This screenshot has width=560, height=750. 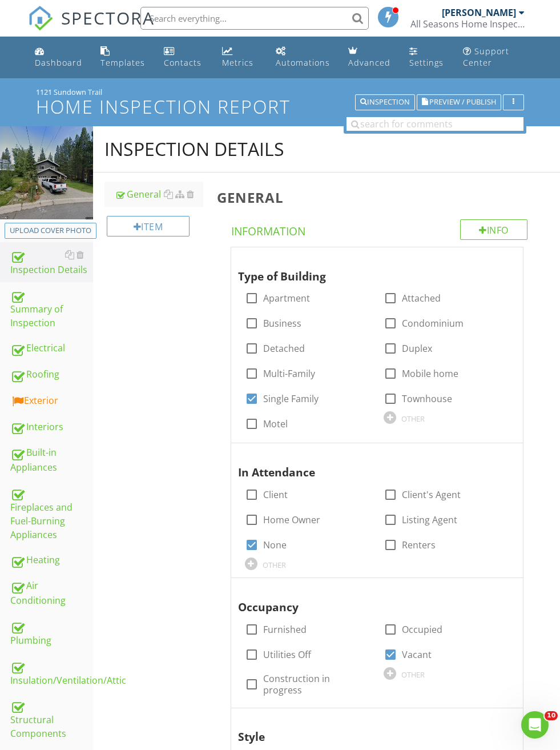 I want to click on div: Metrics, so click(x=238, y=62).